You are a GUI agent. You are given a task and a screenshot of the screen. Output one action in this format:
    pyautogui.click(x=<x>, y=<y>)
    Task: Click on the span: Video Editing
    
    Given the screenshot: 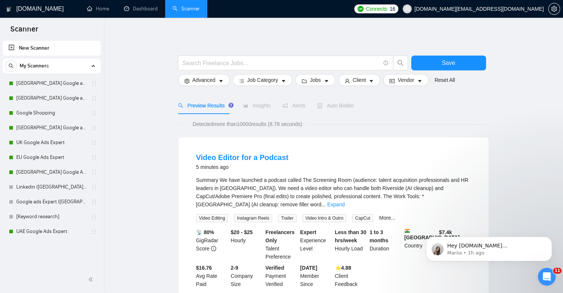 What is the action you would take?
    pyautogui.click(x=212, y=218)
    